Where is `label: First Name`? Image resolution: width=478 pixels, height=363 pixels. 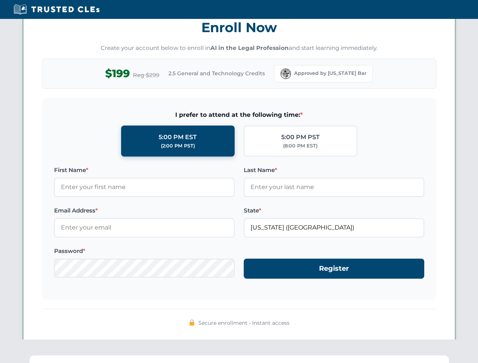
label: First Name is located at coordinates (144, 170).